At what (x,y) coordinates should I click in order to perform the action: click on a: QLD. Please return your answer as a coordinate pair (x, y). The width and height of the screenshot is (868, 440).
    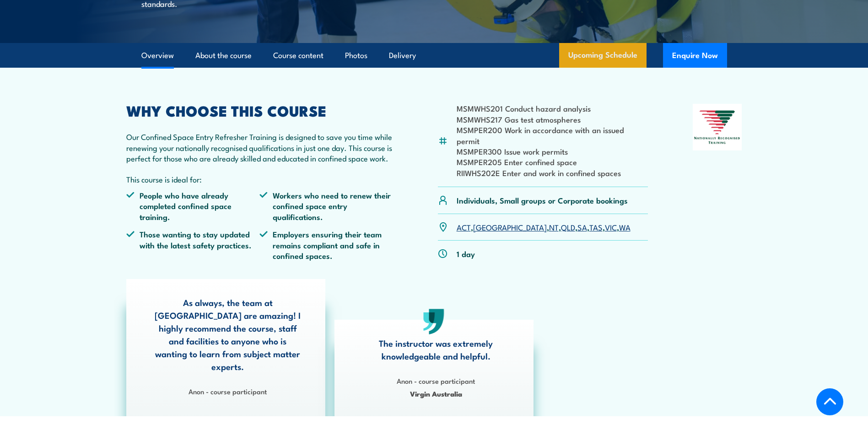
    Looking at the image, I should click on (568, 227).